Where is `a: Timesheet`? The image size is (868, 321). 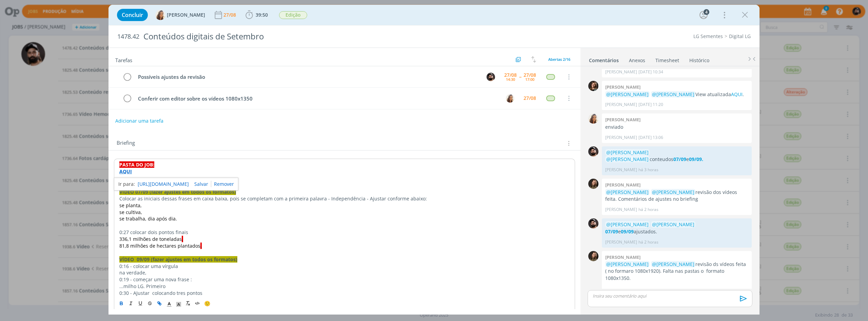 a: Timesheet is located at coordinates (667, 59).